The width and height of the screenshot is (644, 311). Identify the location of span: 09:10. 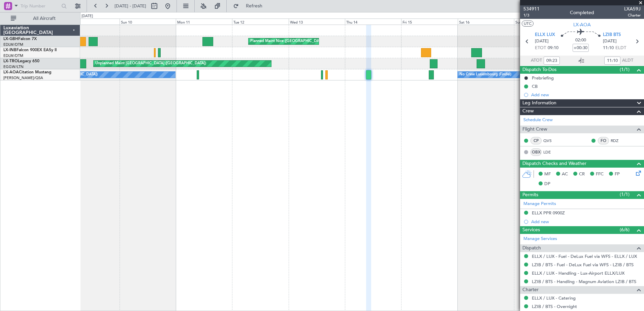
(553, 48).